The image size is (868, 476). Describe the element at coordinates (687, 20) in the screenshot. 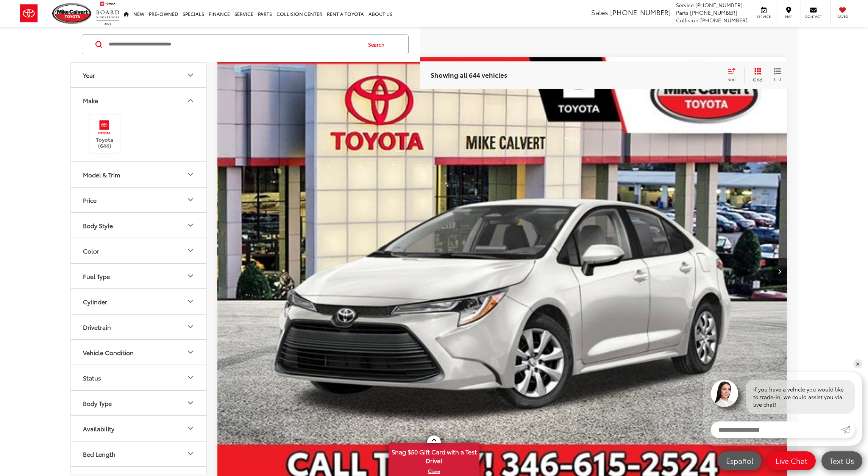

I see `span: Collision` at that location.